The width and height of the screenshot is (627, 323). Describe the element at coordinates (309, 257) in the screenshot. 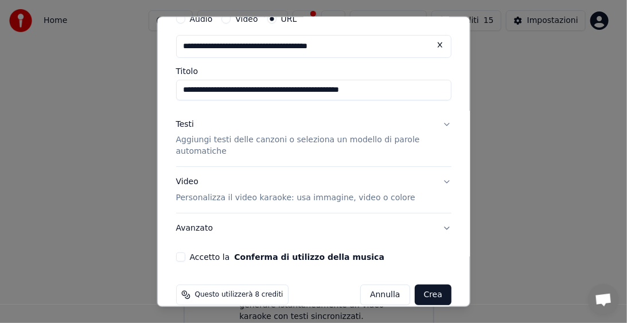

I see `button: Accetto la` at that location.